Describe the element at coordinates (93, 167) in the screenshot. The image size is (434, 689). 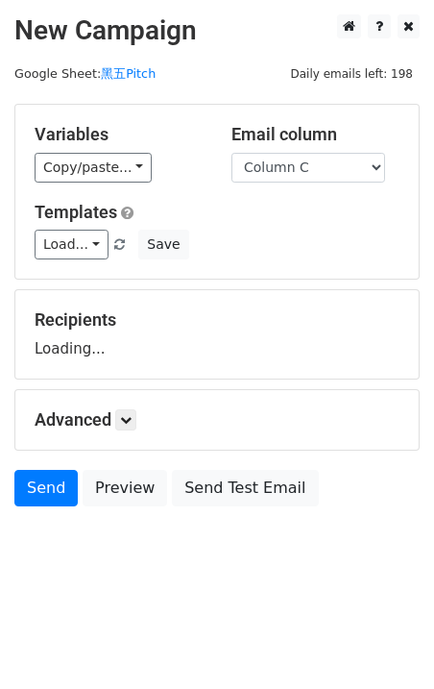
I see `a: Copy/paste...` at that location.